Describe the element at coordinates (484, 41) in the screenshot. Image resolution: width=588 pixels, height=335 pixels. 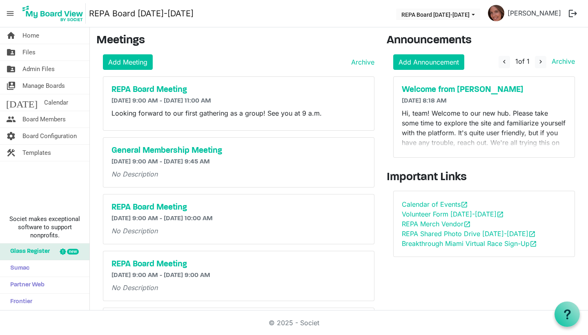
I see `h3: Announcements` at that location.